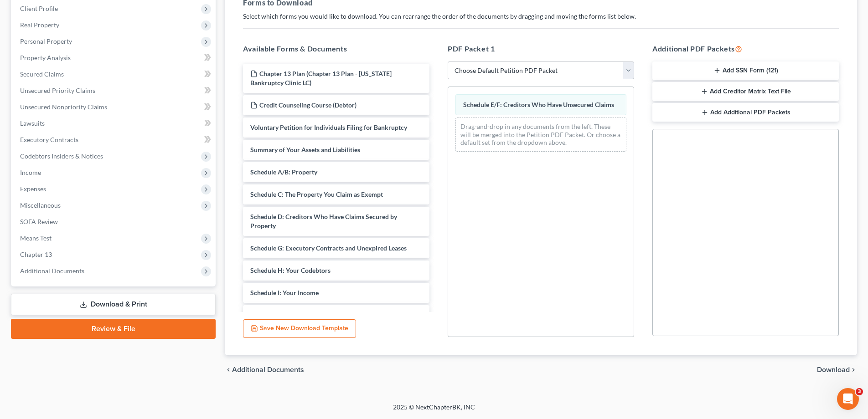 The height and width of the screenshot is (419, 868). I want to click on span: Schedule H: Your Codebtors, so click(290, 270).